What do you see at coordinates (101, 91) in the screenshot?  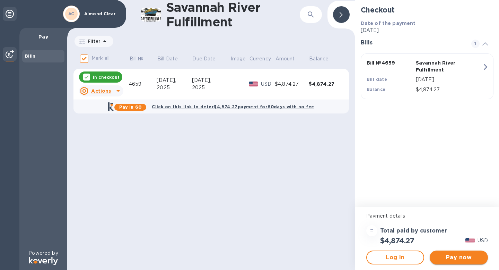 I see `u: Actions` at bounding box center [101, 91].